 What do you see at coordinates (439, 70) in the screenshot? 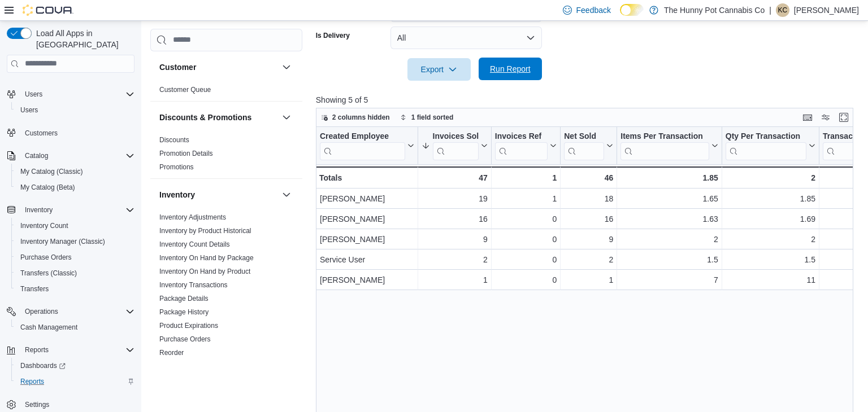
I see `button: Export` at bounding box center [439, 70].